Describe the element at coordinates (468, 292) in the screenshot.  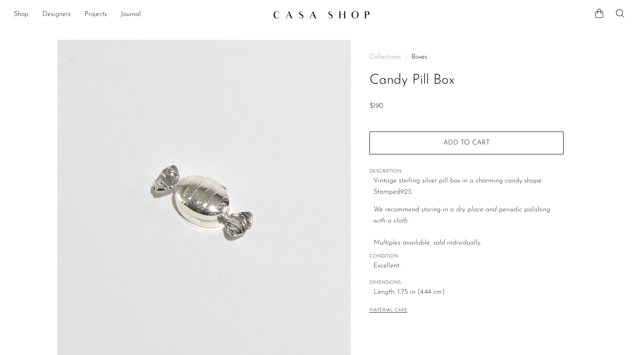
I see `span: Length: 1.75 in (4.44 cm)` at that location.